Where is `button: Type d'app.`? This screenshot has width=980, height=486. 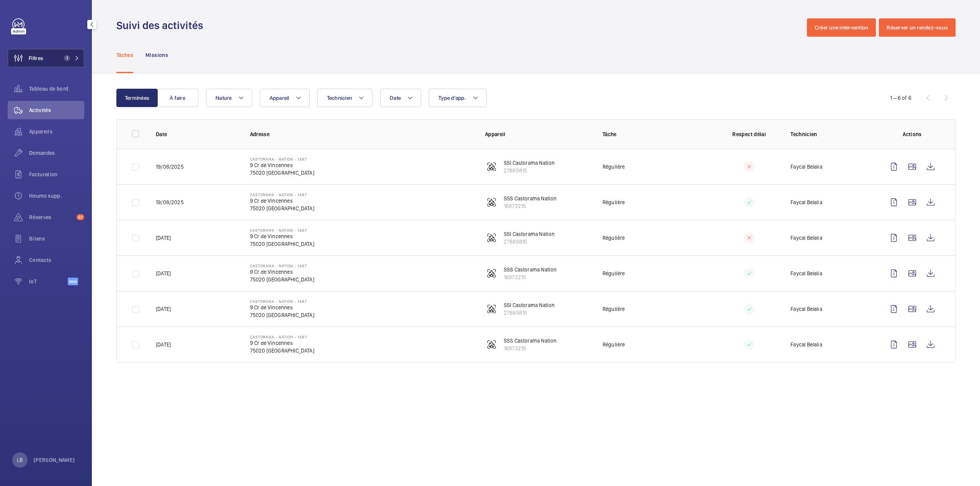 button: Type d'app. is located at coordinates (458, 98).